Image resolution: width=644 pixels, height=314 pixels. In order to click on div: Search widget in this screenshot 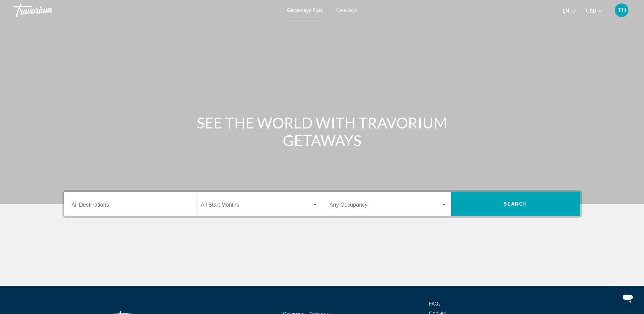, I will do `click(322, 204)`.